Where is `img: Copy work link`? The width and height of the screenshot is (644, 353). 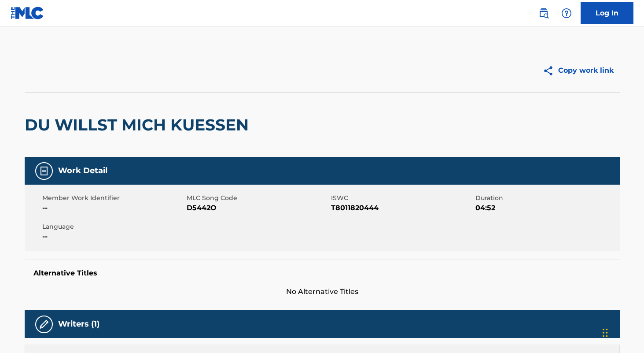 img: Copy work link is located at coordinates (550, 71).